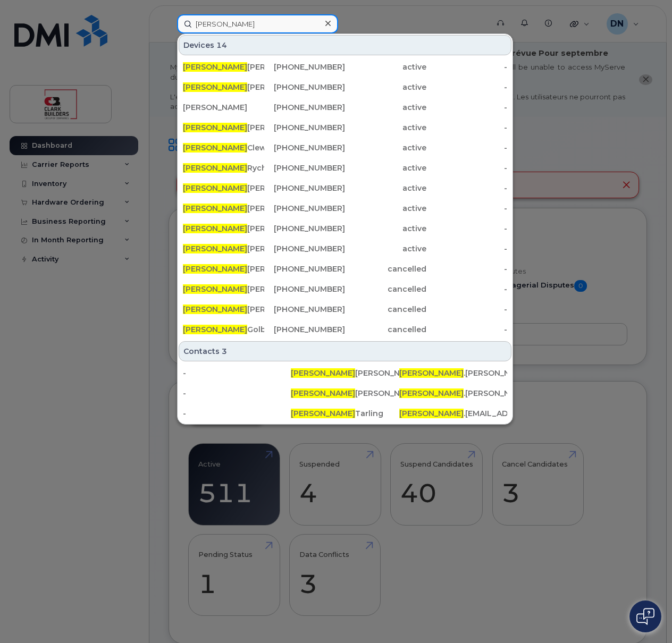 The image size is (672, 643). What do you see at coordinates (345, 413) in the screenshot?
I see `div: Tarling` at bounding box center [345, 413].